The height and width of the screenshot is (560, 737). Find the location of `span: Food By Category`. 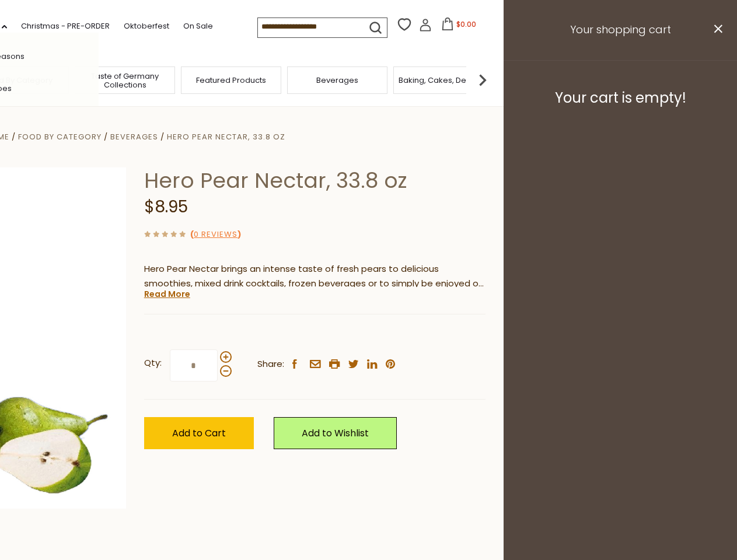

span: Food By Category is located at coordinates (59, 136).